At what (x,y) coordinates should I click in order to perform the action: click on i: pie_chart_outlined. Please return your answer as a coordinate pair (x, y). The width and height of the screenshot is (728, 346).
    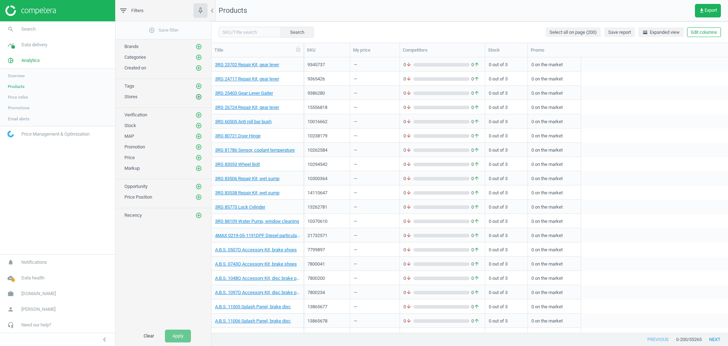
    Looking at the image, I should click on (11, 60).